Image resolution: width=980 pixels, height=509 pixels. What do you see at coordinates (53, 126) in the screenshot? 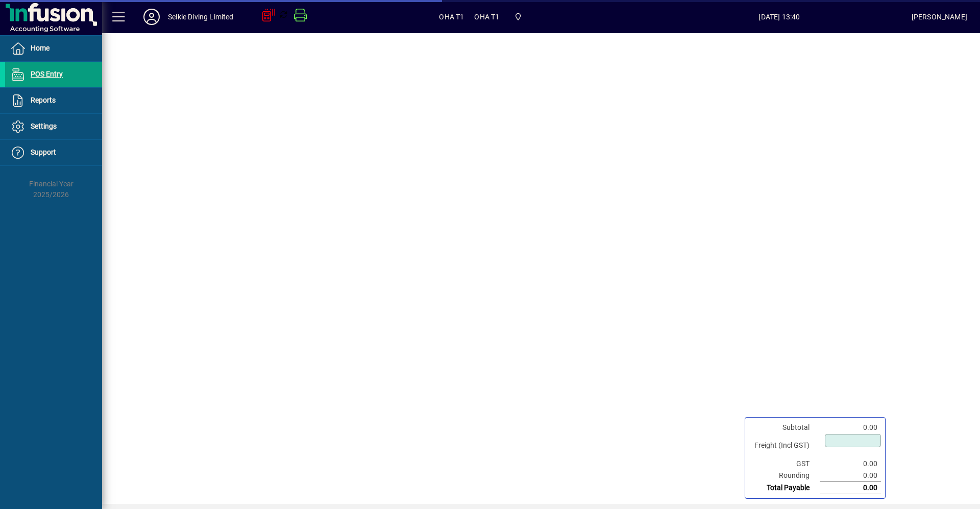
I see `a: Settings` at bounding box center [53, 126].